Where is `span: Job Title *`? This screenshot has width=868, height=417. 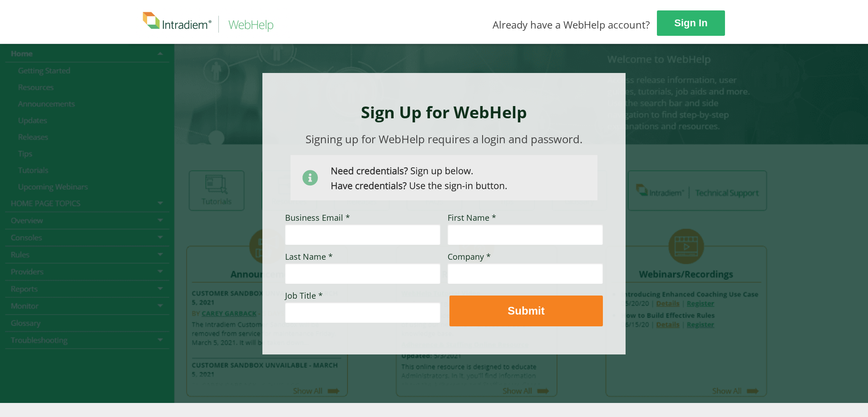 span: Job Title * is located at coordinates (303, 296).